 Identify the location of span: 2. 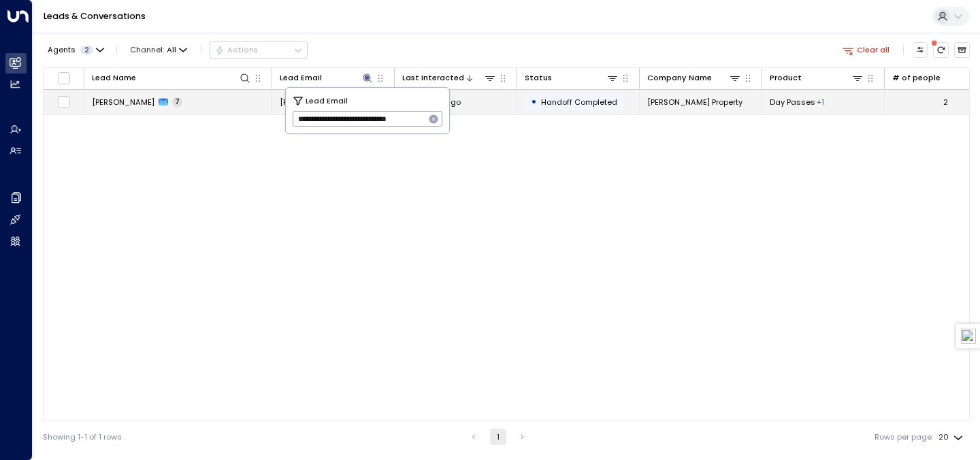
(86, 50).